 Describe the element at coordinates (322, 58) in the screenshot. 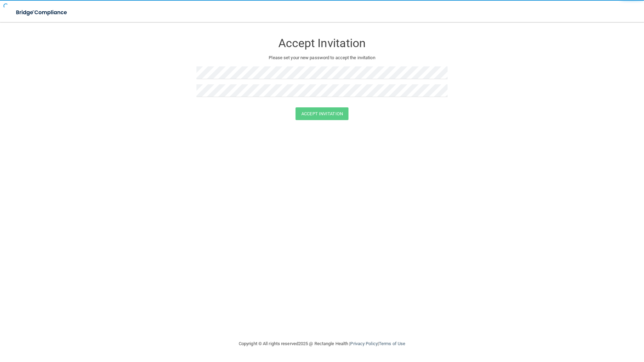

I see `p: Please set your new password to accept the invitation` at that location.